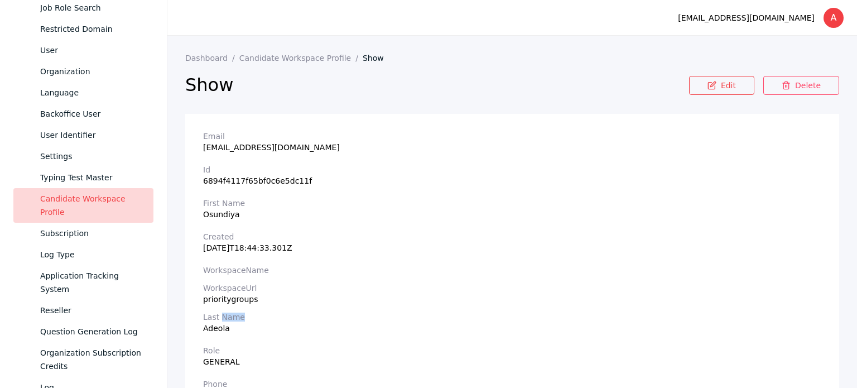 This screenshot has width=857, height=388. I want to click on section: GENERAL, so click(512, 356).